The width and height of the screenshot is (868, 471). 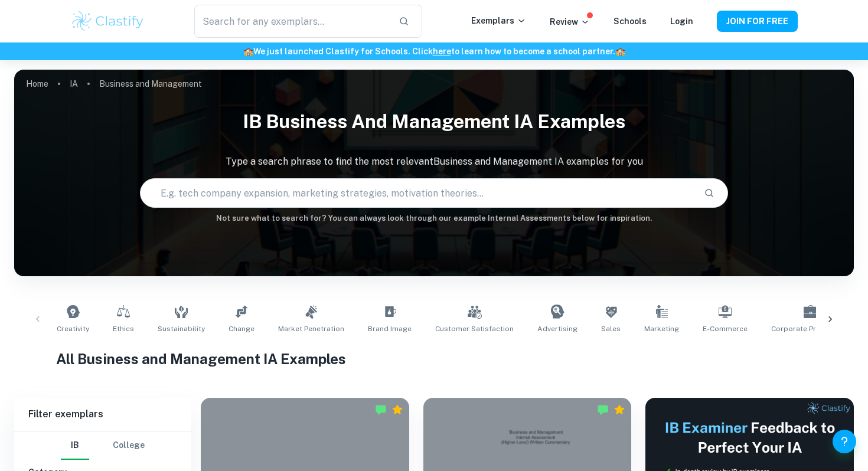 I want to click on a: IA, so click(x=74, y=84).